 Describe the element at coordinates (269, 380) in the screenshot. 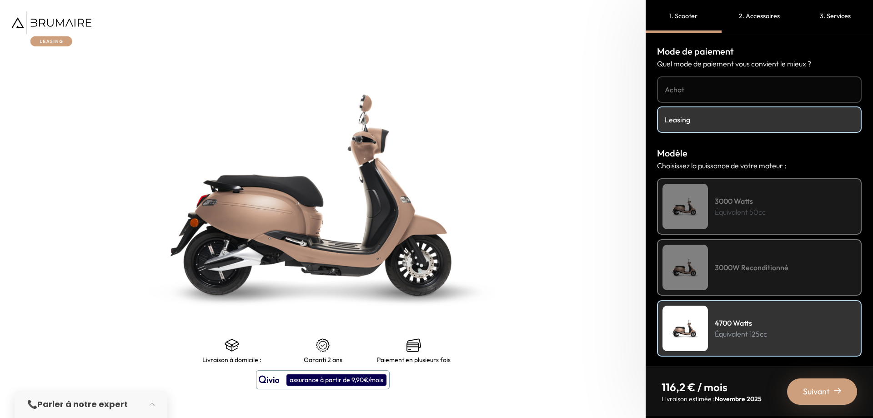

I see `img: logo qivio` at that location.